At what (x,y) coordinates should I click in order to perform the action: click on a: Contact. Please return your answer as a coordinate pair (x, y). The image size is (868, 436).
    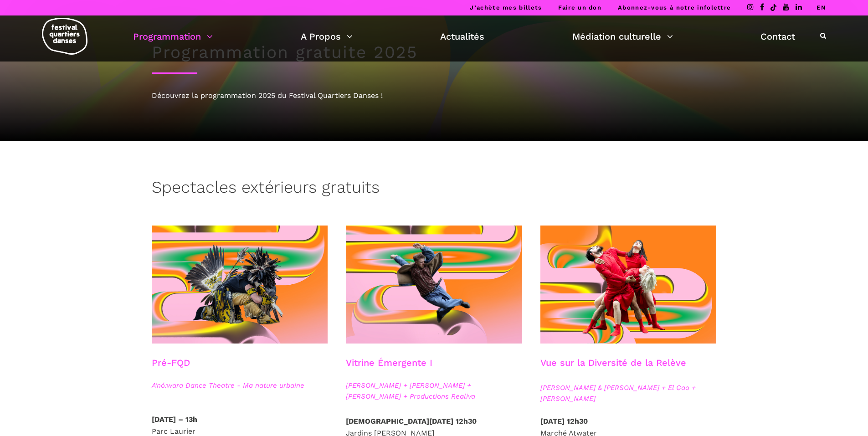
    Looking at the image, I should click on (778, 36).